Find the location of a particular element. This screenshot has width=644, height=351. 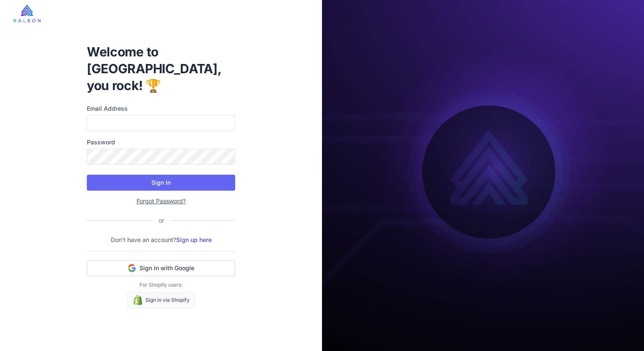

div: or is located at coordinates (161, 221).